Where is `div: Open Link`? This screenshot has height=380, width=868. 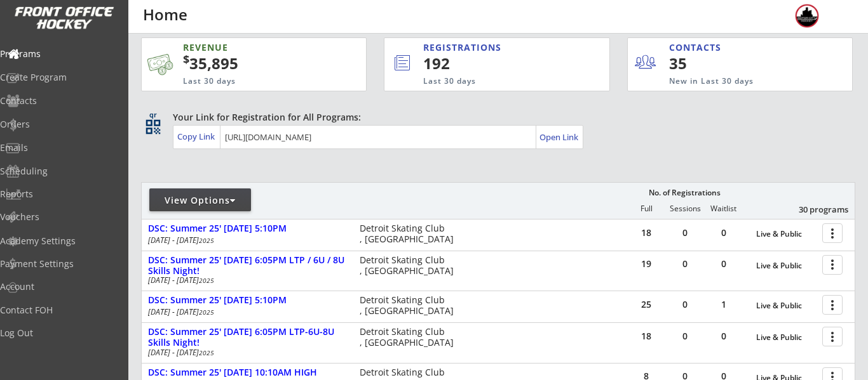 div: Open Link is located at coordinates (559, 137).